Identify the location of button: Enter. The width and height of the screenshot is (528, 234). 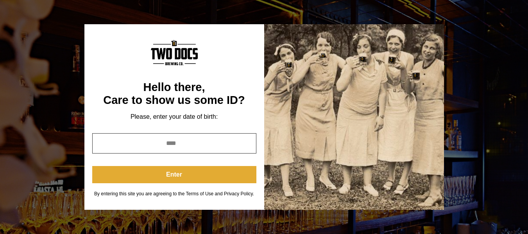
(174, 175).